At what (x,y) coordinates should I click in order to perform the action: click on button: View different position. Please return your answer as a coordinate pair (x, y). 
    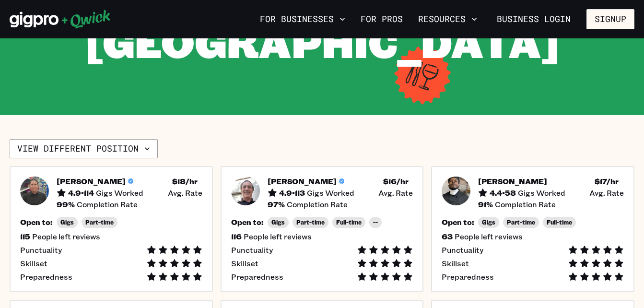
    Looking at the image, I should click on (83, 149).